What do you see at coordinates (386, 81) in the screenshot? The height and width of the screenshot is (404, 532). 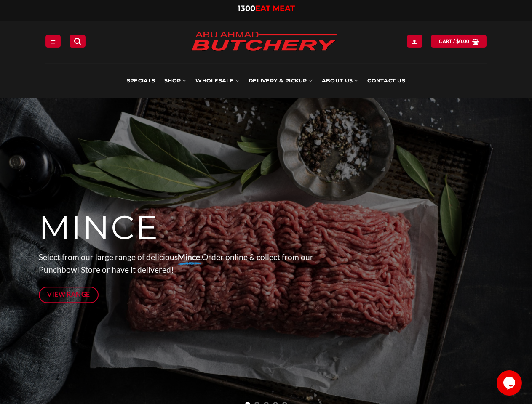 I see `a: Contact Us` at bounding box center [386, 81].